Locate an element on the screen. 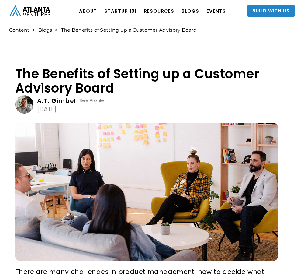 The height and width of the screenshot is (274, 304). a: Startup 101 is located at coordinates (120, 11).